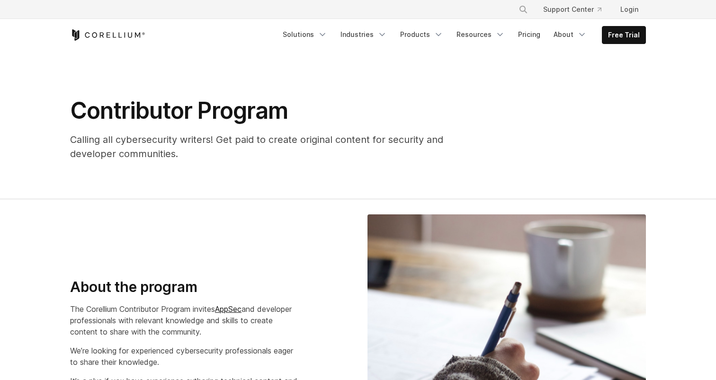 The width and height of the screenshot is (716, 380). I want to click on p: Calling all cybersecurity writers! Get paid to create original content for security and developer..., so click(270, 147).